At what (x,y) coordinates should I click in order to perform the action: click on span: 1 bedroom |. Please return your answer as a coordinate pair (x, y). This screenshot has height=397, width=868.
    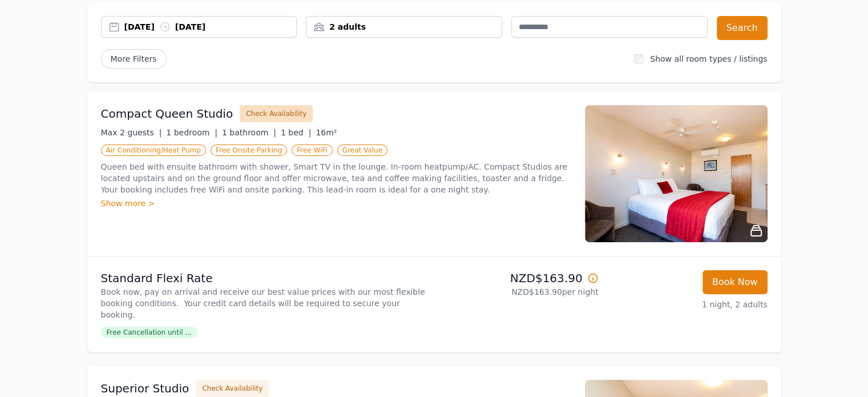
    Looking at the image, I should click on (192, 133).